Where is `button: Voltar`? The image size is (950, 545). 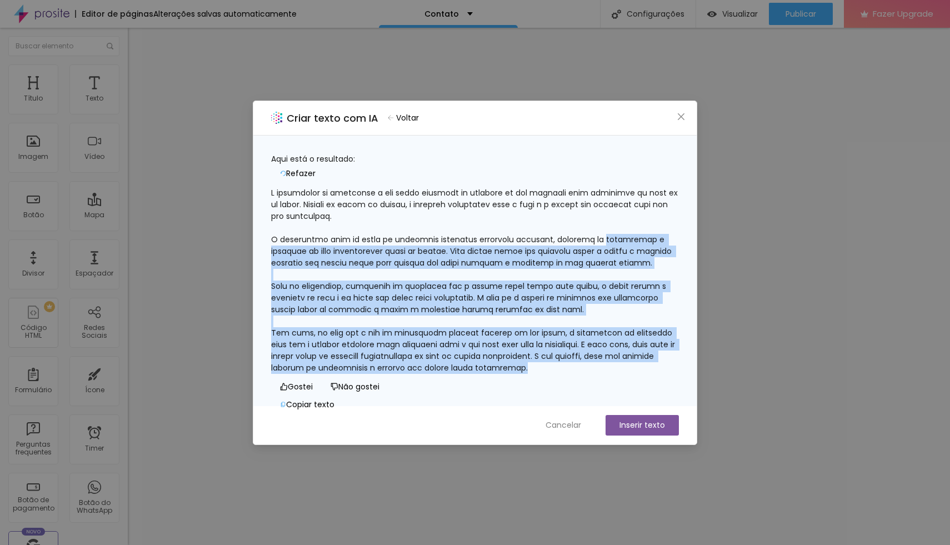 button: Voltar is located at coordinates (403, 118).